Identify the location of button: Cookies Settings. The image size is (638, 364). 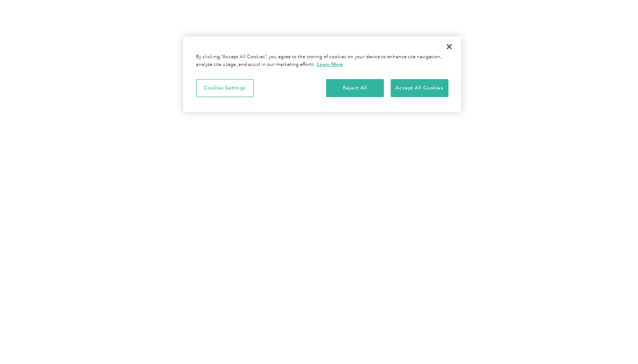
(225, 88).